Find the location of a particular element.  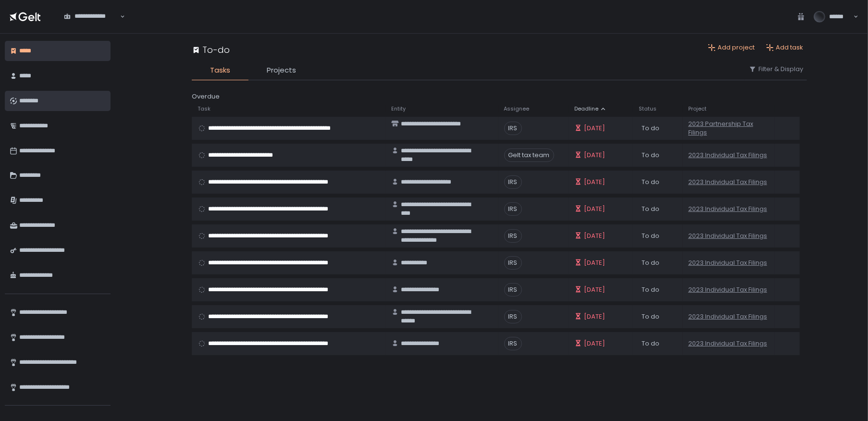

div: Overdue is located at coordinates (499, 97).